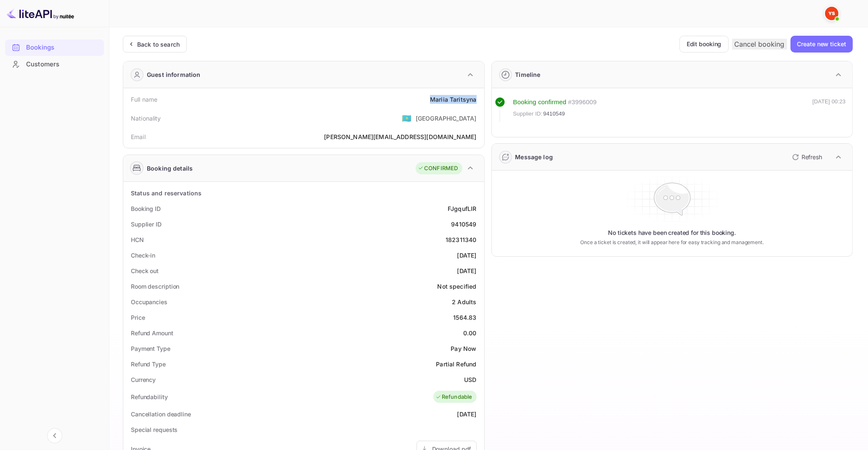 The image size is (868, 450). I want to click on button: Collapse navigation, so click(55, 436).